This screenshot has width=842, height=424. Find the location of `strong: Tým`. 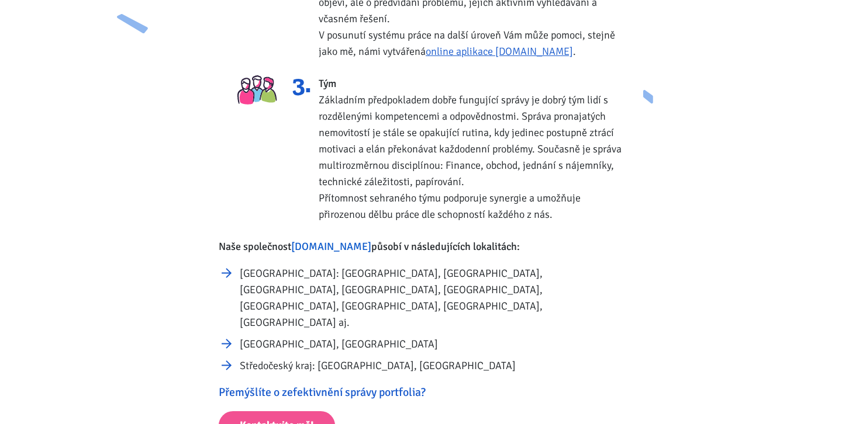

strong: Tým is located at coordinates (327, 84).